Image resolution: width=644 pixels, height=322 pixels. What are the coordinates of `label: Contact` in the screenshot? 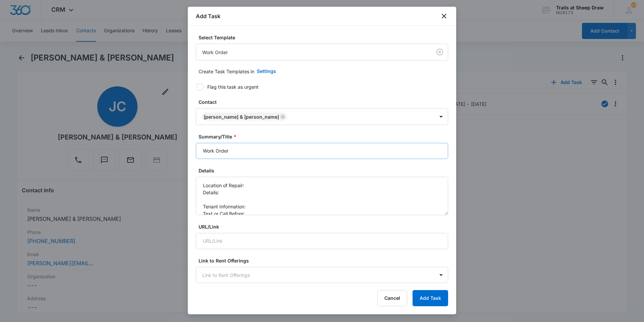 It's located at (325, 101).